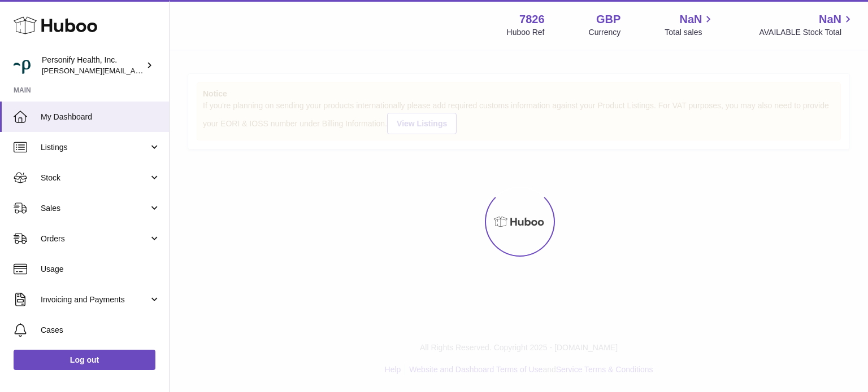  I want to click on span: AVAILABLE Stock Total, so click(807, 32).